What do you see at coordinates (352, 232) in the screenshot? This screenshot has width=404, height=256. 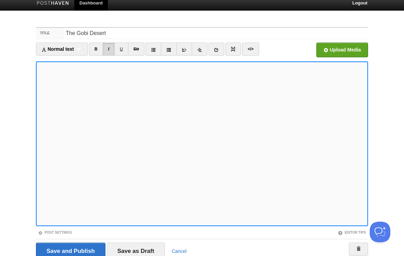 I see `a: Editor Tips` at bounding box center [352, 232].